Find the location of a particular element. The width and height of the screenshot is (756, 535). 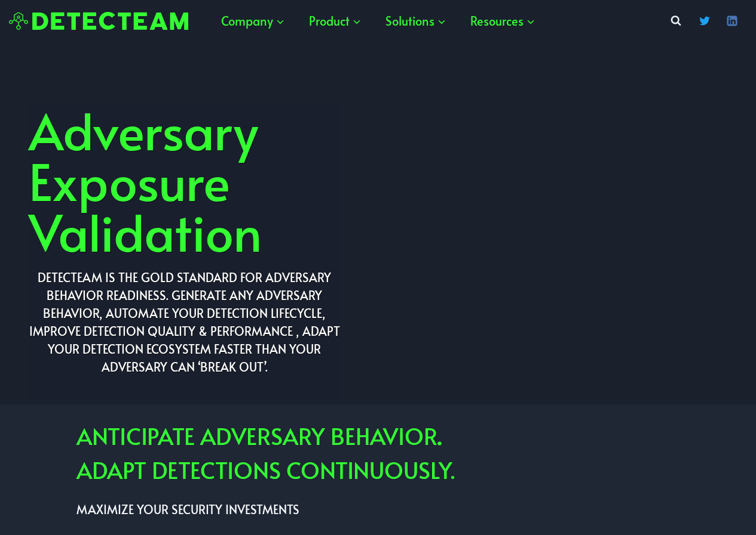

nav: Primary is located at coordinates (378, 21).